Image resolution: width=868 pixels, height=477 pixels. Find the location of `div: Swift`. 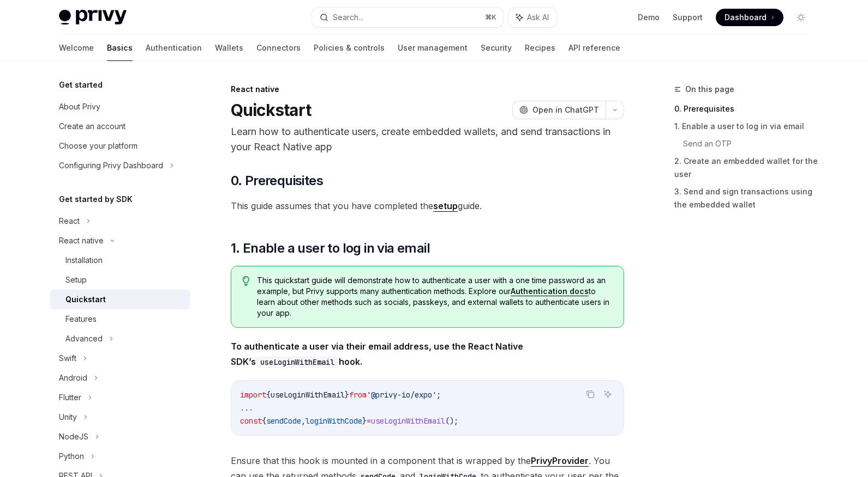

div: Swift is located at coordinates (67, 358).